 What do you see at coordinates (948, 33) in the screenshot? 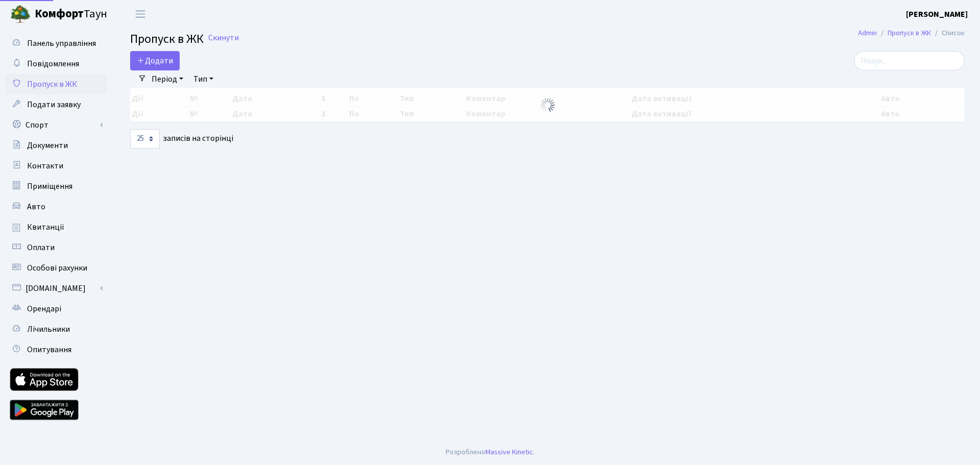
I see `li: Список` at bounding box center [948, 33].